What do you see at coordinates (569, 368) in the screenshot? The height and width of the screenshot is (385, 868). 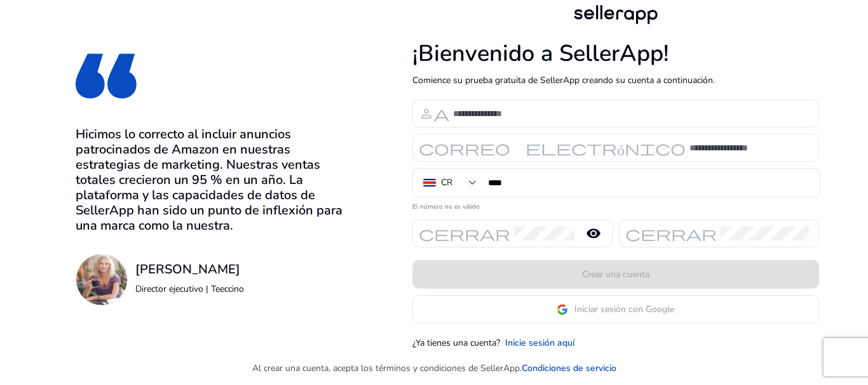 I see `font: Condiciones de servicio` at bounding box center [569, 368].